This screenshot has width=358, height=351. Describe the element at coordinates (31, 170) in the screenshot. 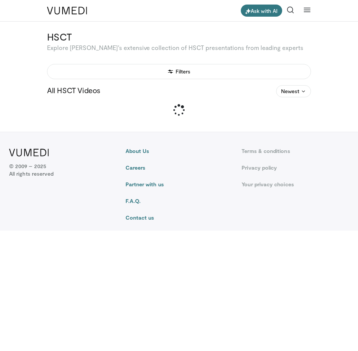

I see `p: © 2009 – 2025` at that location.